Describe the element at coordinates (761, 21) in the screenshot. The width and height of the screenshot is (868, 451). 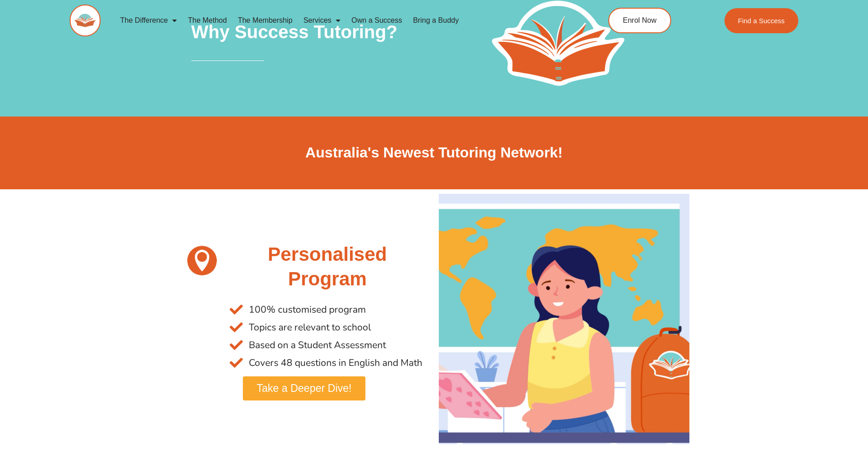
I see `span: Find a Success` at that location.